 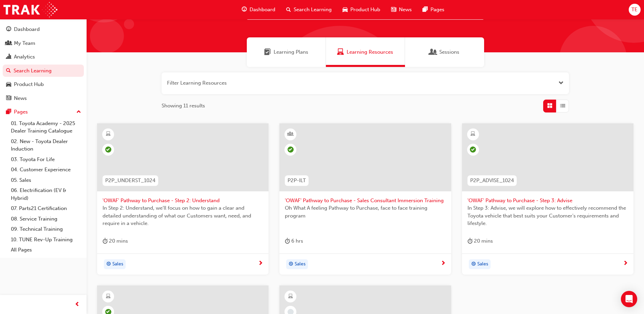 What do you see at coordinates (27, 29) in the screenshot?
I see `div: Dashboard` at bounding box center [27, 29].